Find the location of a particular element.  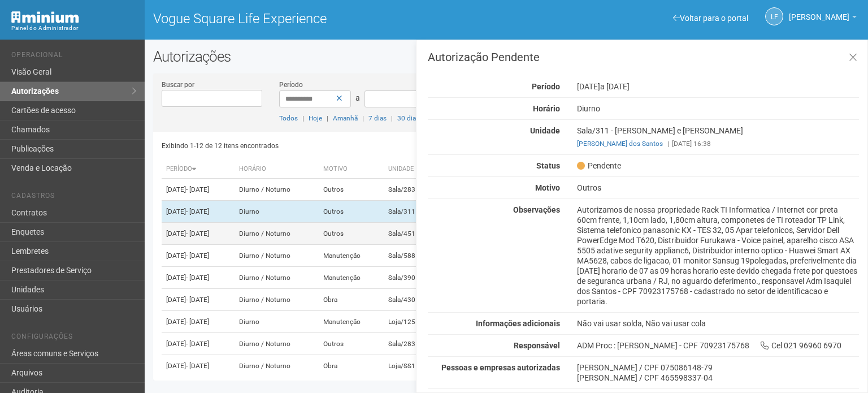

strong: Responsável is located at coordinates (537, 345).